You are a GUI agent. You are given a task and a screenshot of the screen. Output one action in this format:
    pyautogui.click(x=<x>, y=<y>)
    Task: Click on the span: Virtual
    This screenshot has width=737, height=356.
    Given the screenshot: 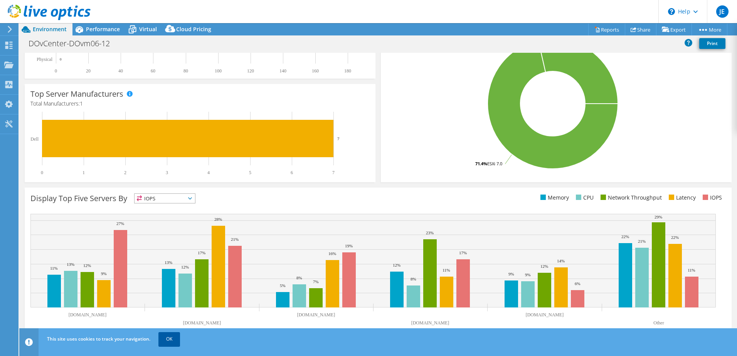 What is the action you would take?
    pyautogui.click(x=148, y=29)
    